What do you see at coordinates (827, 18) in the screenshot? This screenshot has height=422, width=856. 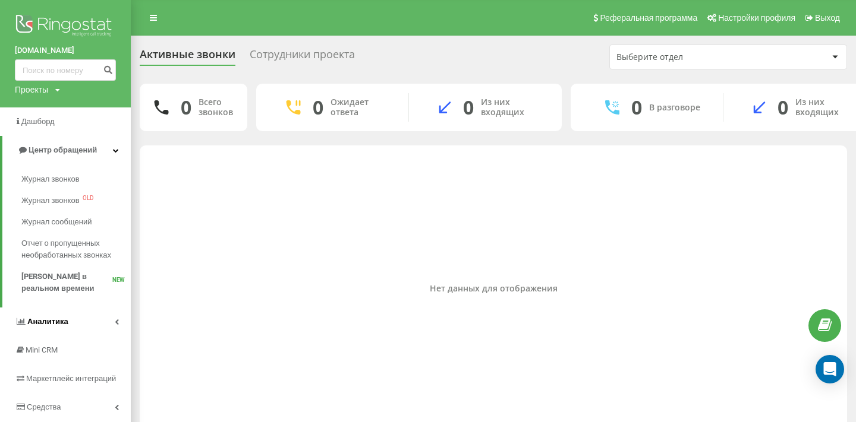 I see `span: Выход` at bounding box center [827, 18].